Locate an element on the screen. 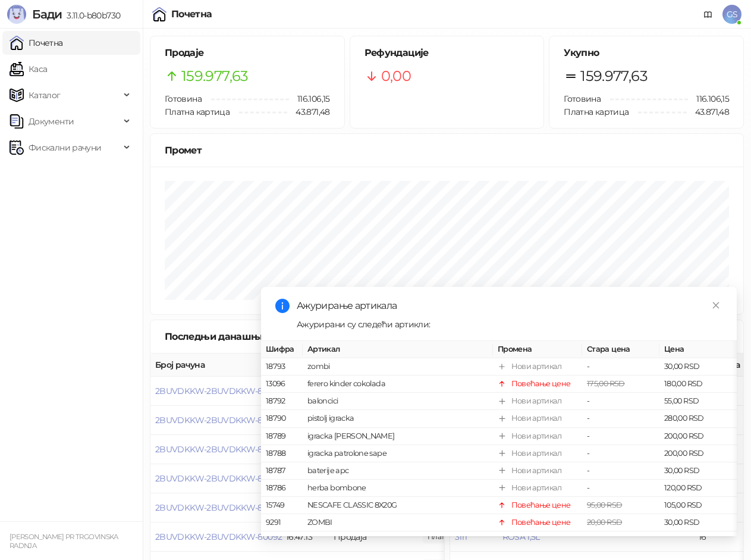 Image resolution: width=751 pixels, height=560 pixels. td: 9291 is located at coordinates (282, 522).